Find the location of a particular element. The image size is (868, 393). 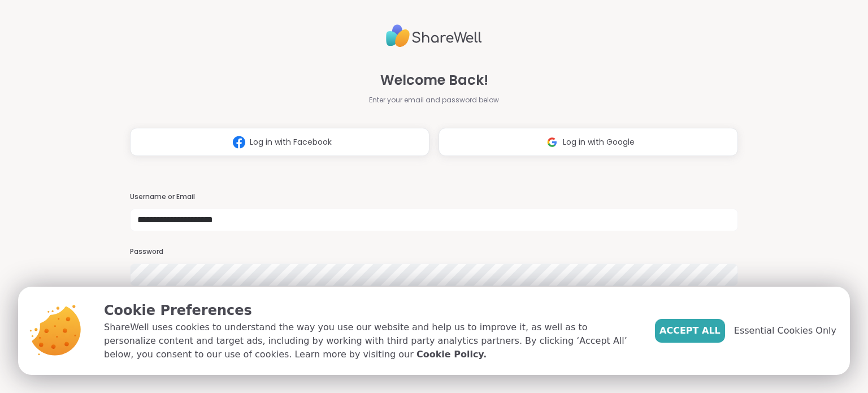

span: Enter your email and password below is located at coordinates (434, 100).